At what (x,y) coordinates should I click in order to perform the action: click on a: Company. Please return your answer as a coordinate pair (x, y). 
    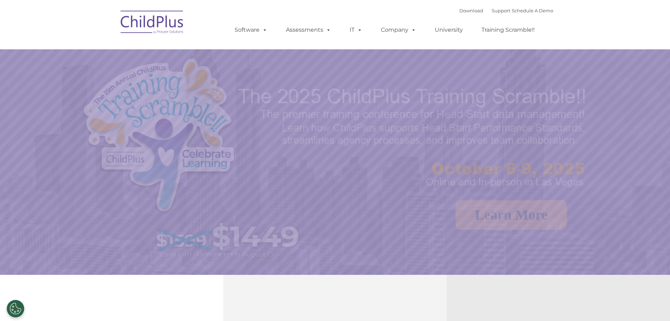
    Looking at the image, I should click on (399, 30).